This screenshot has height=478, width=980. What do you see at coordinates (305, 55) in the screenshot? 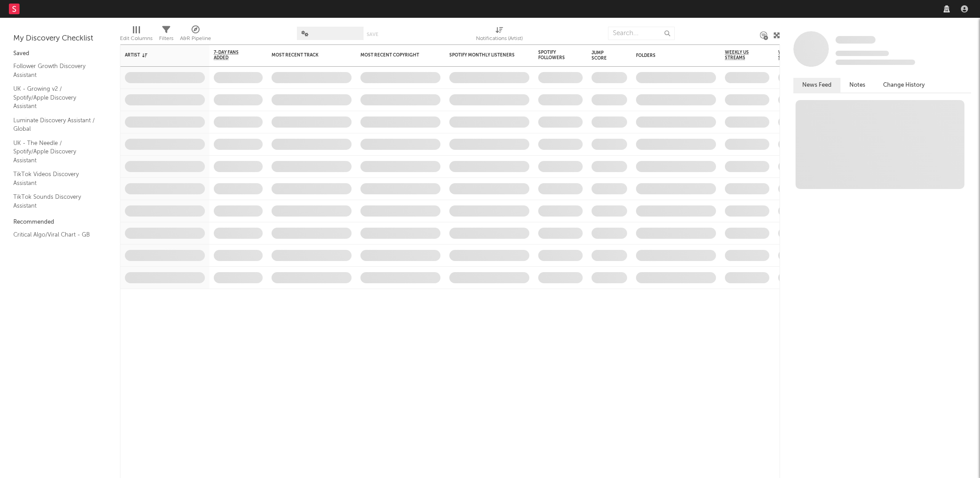
I see `div: Most Recent Track` at bounding box center [305, 55].